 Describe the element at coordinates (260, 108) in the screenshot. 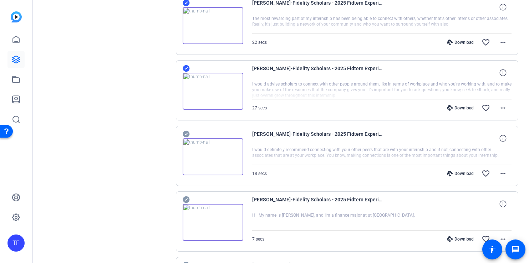

I see `span: 27 secs` at that location.